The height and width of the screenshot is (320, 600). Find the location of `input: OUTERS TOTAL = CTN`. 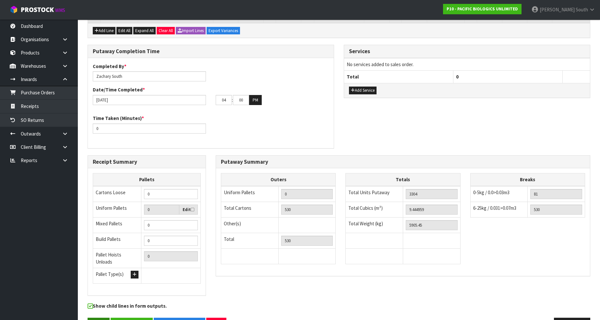

input: OUTERS TOTAL = CTN is located at coordinates (307, 209).